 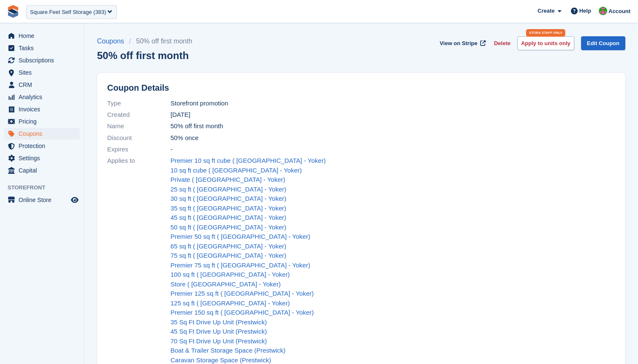 What do you see at coordinates (603, 11) in the screenshot?
I see `img: Will McNeilly` at bounding box center [603, 11].